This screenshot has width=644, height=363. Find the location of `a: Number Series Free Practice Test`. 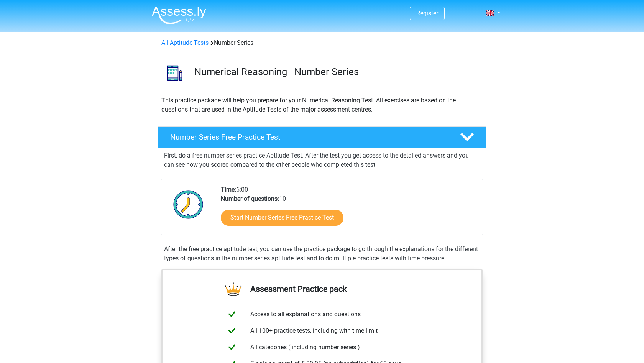

a: Number Series Free Practice Test is located at coordinates (322, 137).